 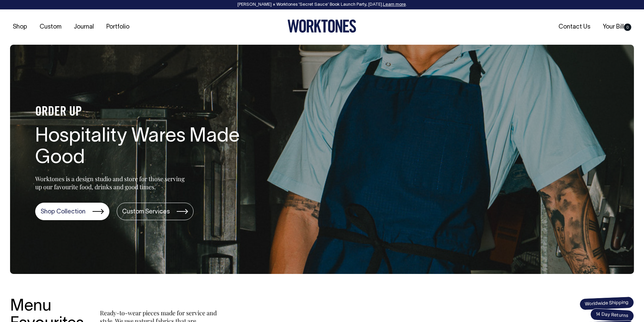 What do you see at coordinates (118, 27) in the screenshot?
I see `a: Portfolio` at bounding box center [118, 27].